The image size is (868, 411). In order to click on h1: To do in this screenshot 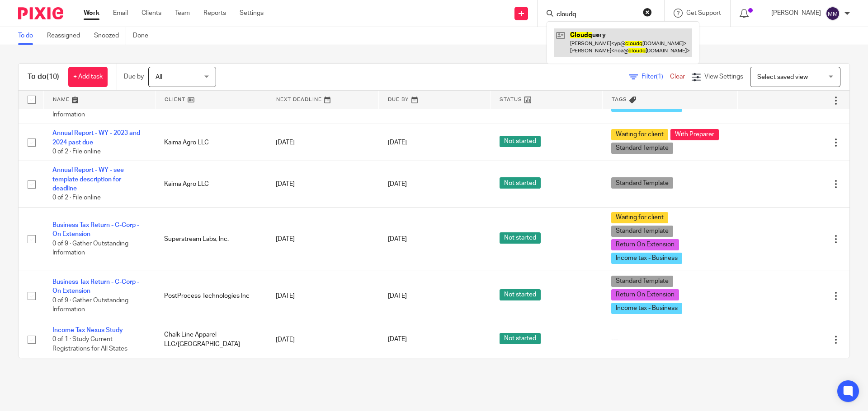, I will do `click(44, 77)`.